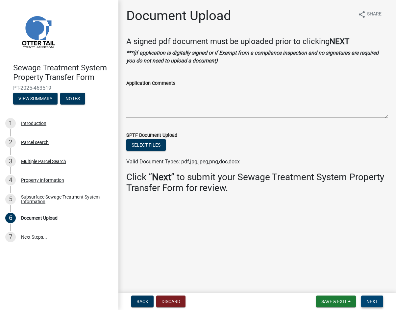  I want to click on div: 6, so click(11, 218).